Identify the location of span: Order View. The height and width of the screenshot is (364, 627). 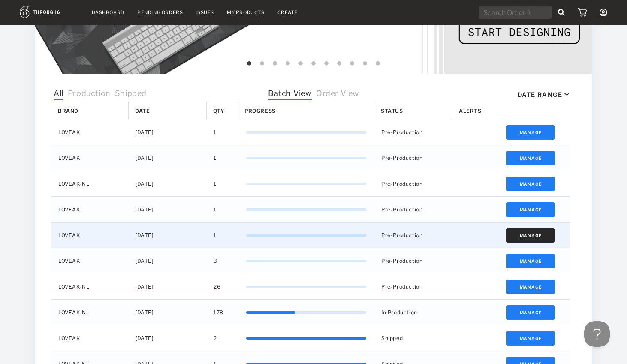
(338, 95).